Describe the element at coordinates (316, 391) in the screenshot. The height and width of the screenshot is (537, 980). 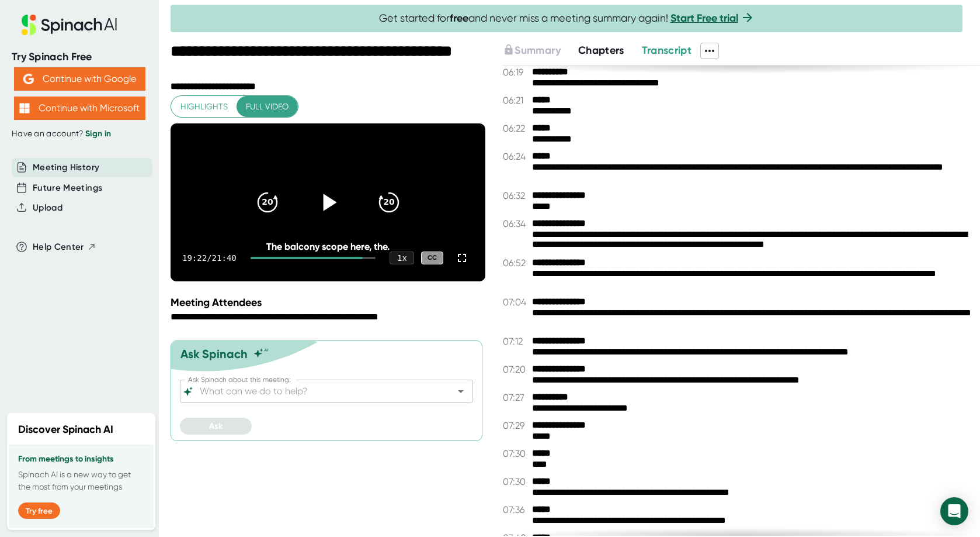
I see `input: What can we do to help?` at that location.